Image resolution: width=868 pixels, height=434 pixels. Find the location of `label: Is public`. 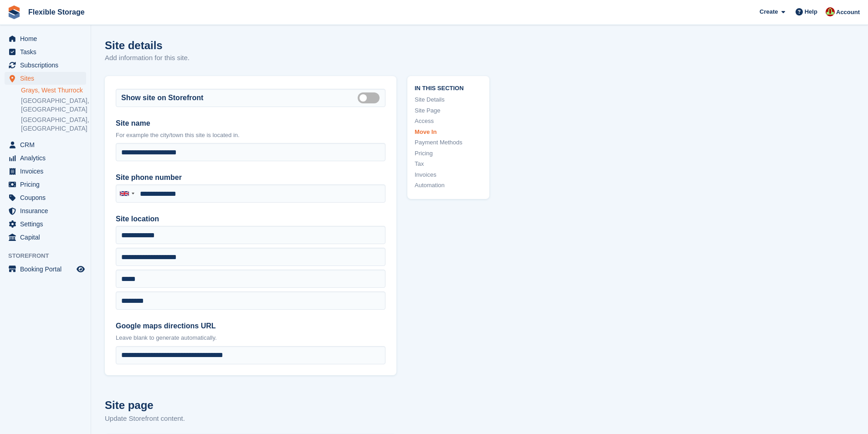

label: Is public is located at coordinates (370, 97).